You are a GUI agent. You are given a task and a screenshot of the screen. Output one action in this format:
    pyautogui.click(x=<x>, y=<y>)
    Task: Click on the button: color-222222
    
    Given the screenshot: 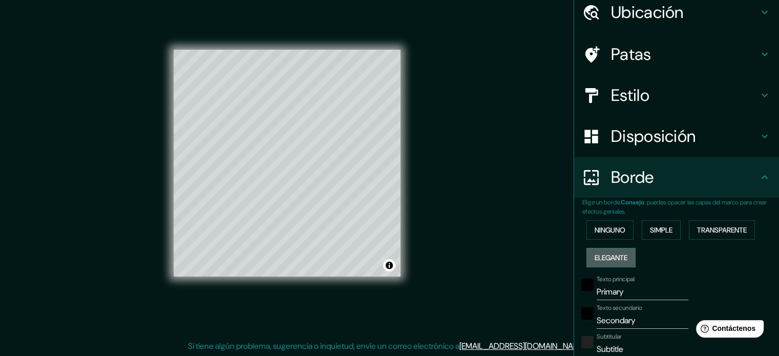 What is the action you would take?
    pyautogui.click(x=588, y=342)
    